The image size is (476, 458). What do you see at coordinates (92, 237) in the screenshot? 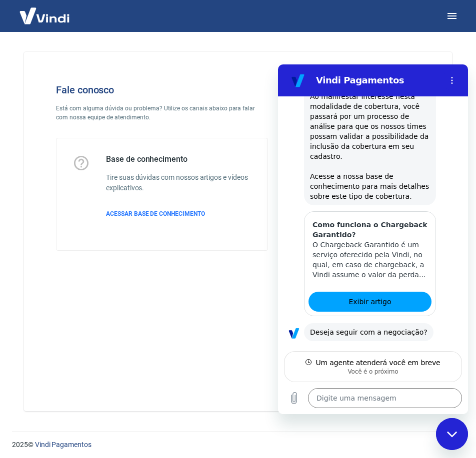
I see `span: Exibir artigo` at bounding box center [92, 237].